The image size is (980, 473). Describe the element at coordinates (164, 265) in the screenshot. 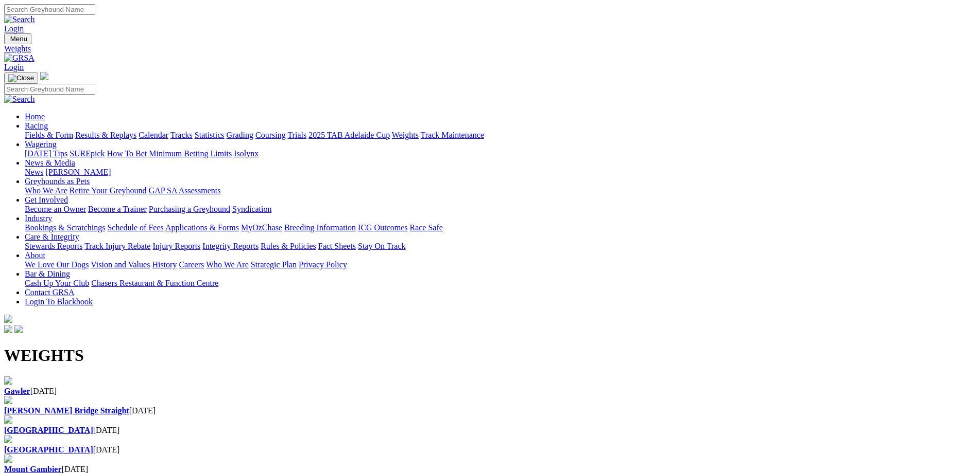

I see `a: History` at that location.